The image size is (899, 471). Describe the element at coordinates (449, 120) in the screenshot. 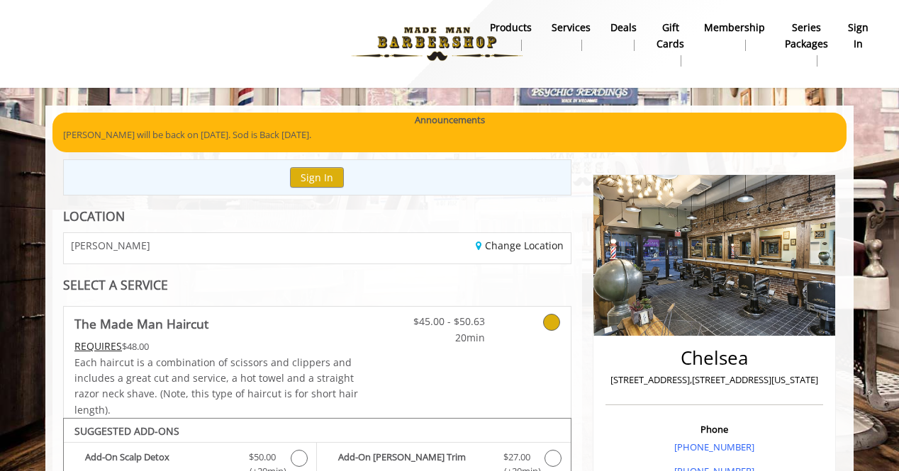

I see `b: Announcements` at that location.